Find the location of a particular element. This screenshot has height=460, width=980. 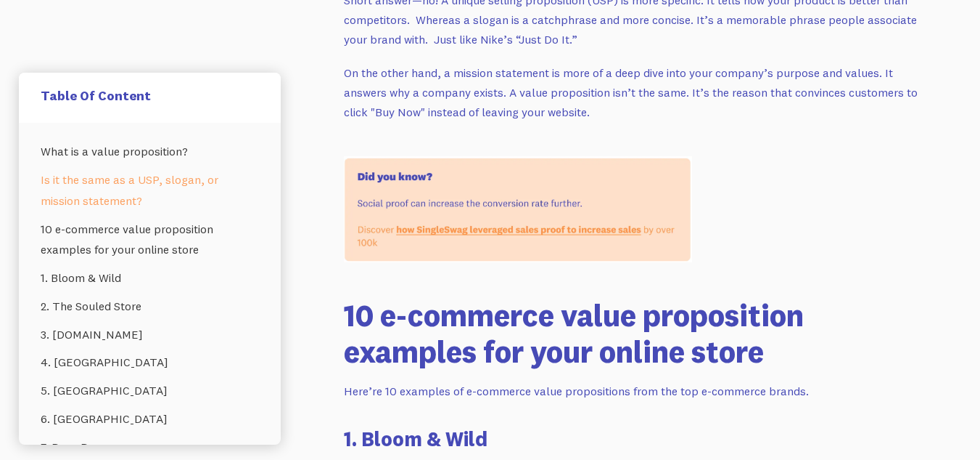

p: On the other hand, a mission statement is more of a deep dive into your company’s purpose and val... is located at coordinates (634, 92).